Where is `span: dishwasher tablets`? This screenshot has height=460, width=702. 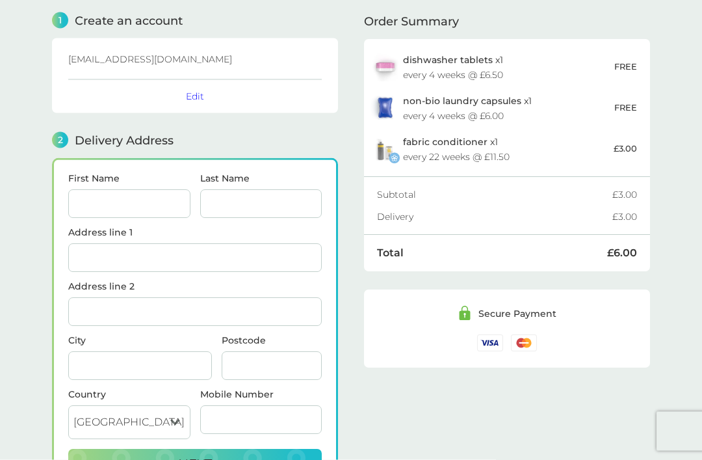
span: dishwasher tablets is located at coordinates (448, 60).